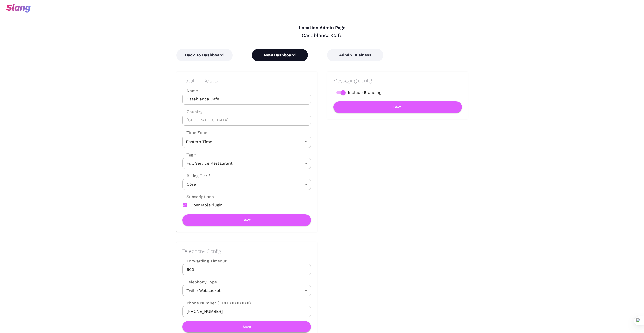  I want to click on h4: Location Admin Page, so click(322, 28).